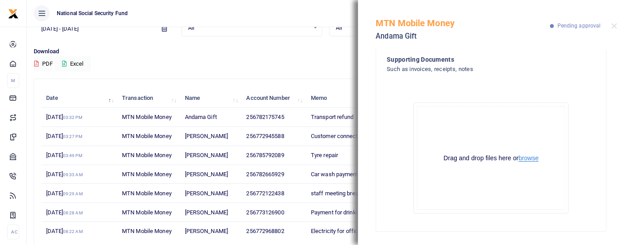 This screenshot has height=245, width=624. I want to click on span: 256782175745, so click(265, 117).